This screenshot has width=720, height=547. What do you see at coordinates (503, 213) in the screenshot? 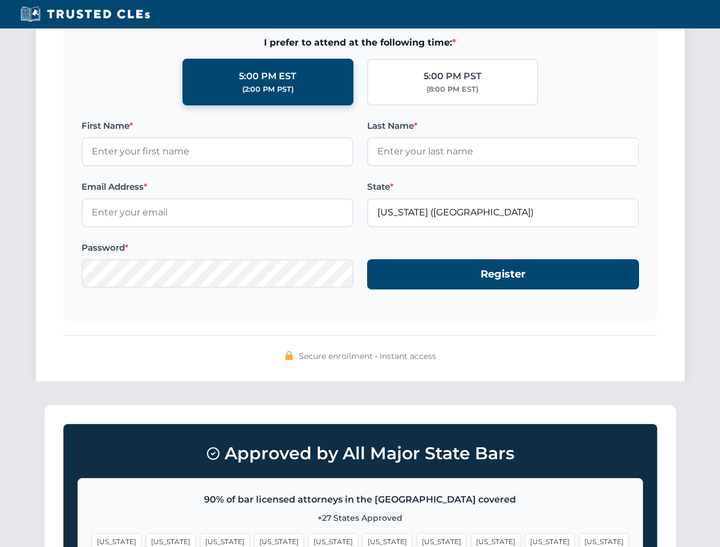
I see `input: Florida (FL)` at bounding box center [503, 213].